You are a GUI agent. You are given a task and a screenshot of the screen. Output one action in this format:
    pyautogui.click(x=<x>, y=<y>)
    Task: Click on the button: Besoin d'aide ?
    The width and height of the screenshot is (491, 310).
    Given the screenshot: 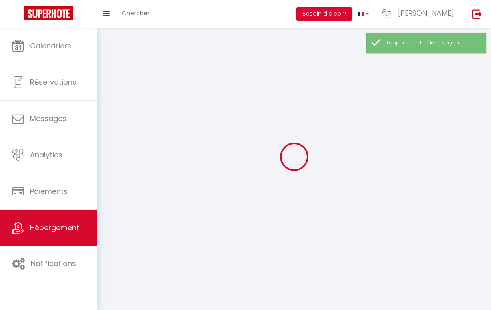 What is the action you would take?
    pyautogui.click(x=324, y=14)
    